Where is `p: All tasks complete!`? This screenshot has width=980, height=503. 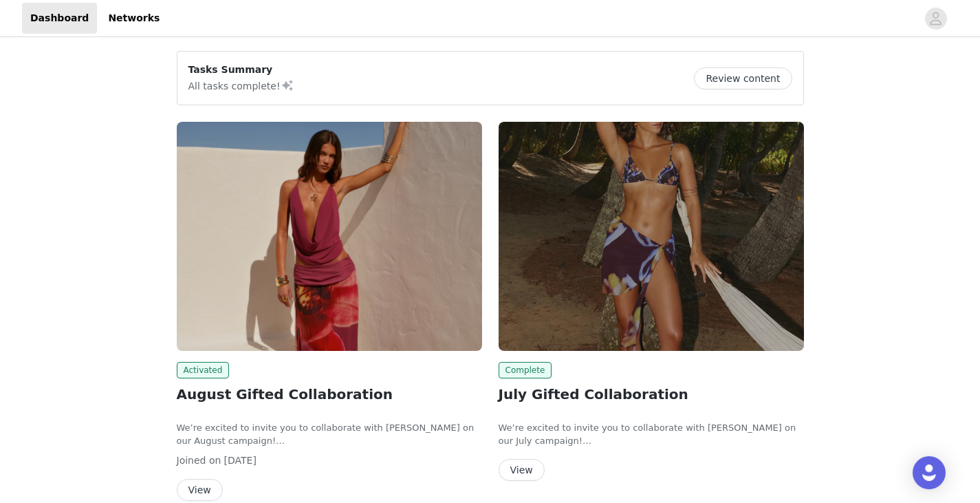 p: All tasks complete! is located at coordinates (241, 85).